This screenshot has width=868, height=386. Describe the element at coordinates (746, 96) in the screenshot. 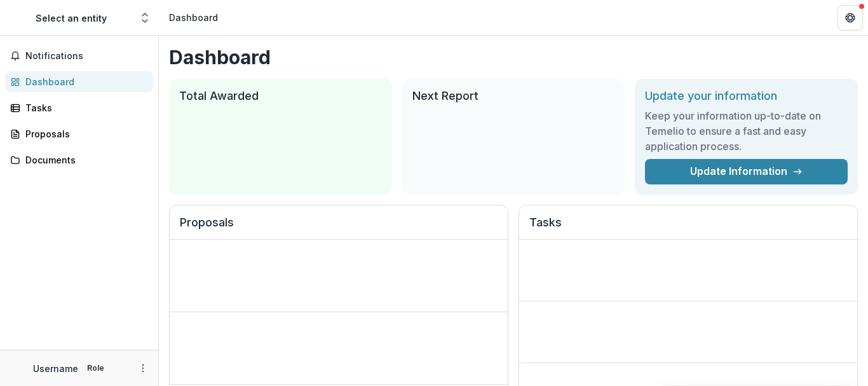

I see `h2: Update your information` at that location.